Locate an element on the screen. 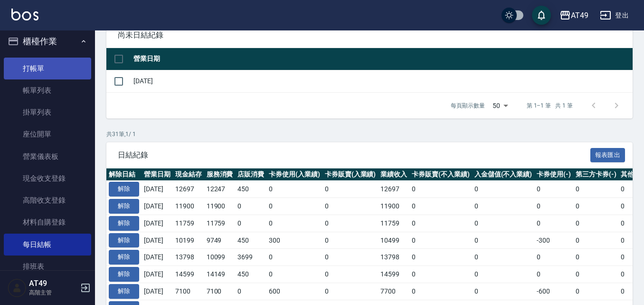 This screenshot has width=644, height=305. button: 登出 is located at coordinates (615, 15).